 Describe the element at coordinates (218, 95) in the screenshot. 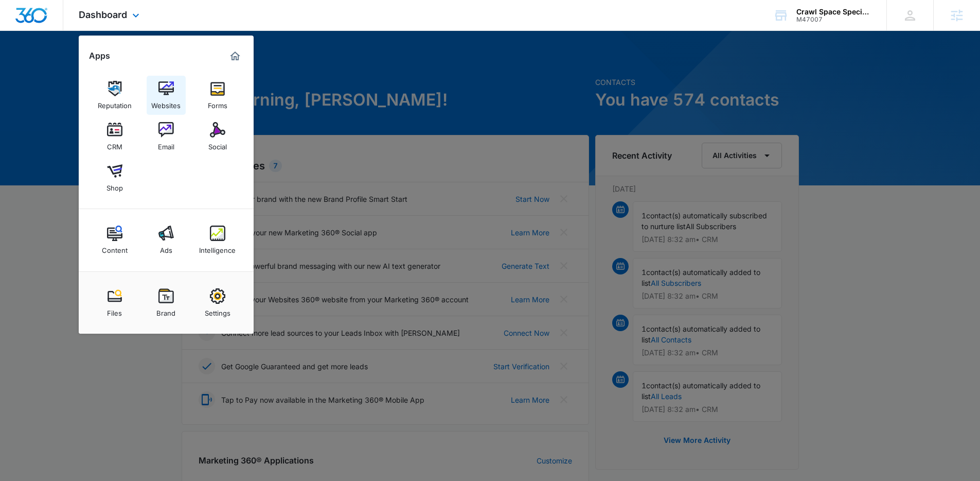

I see `a: Forms` at that location.